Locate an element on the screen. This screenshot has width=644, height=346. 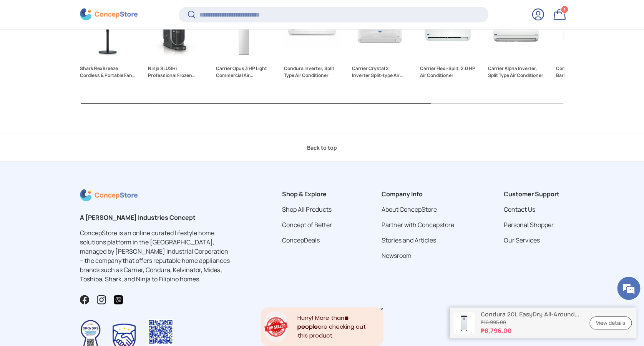
a: View details is located at coordinates (611, 323).